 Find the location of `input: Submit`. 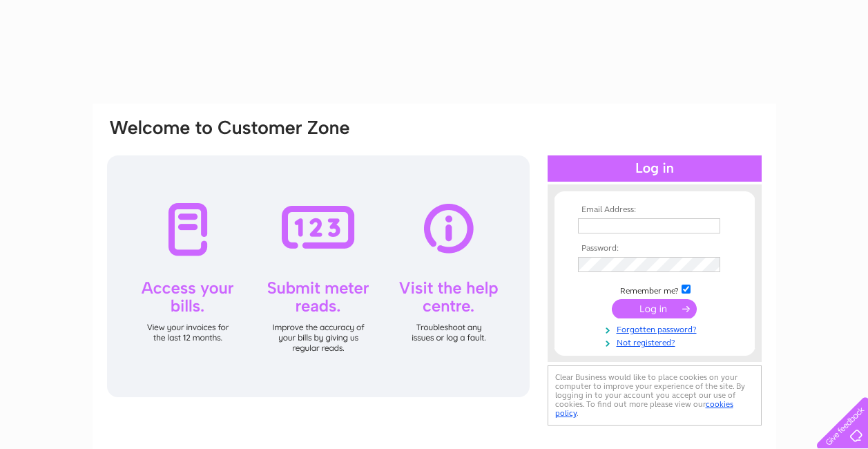

input: Submit is located at coordinates (654, 309).